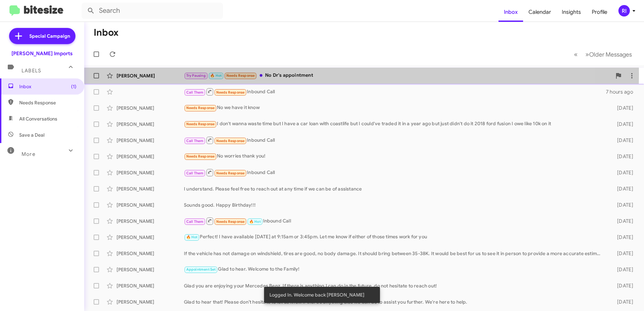 This screenshot has width=644, height=311. What do you see at coordinates (201, 269) in the screenshot?
I see `span: Appointment Set` at bounding box center [201, 269].